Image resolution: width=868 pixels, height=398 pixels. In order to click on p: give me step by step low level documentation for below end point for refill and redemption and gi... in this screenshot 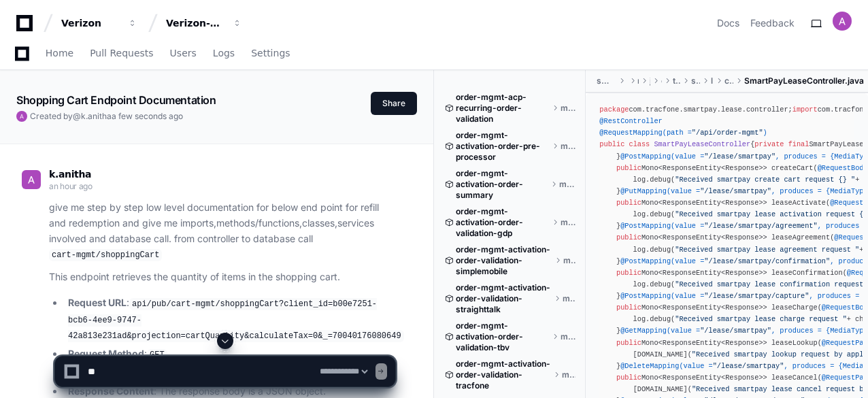, I will do `click(222, 231)`.